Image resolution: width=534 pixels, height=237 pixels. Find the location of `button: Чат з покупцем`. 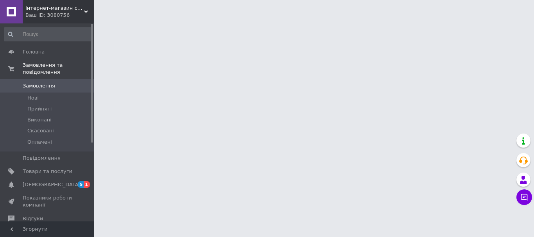

button: Чат з покупцем is located at coordinates (524, 197).